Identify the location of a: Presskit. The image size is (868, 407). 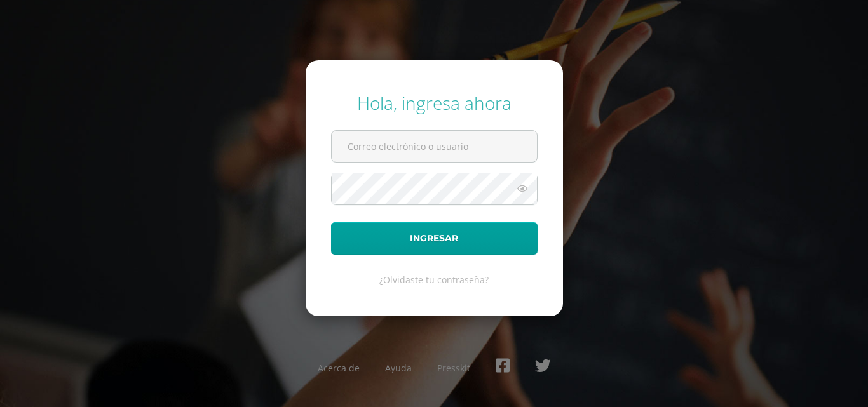
(454, 368).